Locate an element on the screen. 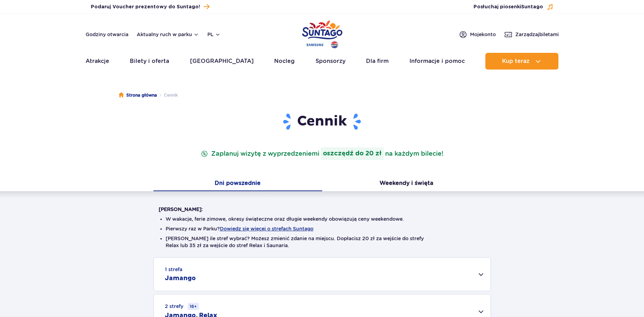  span: Zarządzaj biletami is located at coordinates (537, 35).